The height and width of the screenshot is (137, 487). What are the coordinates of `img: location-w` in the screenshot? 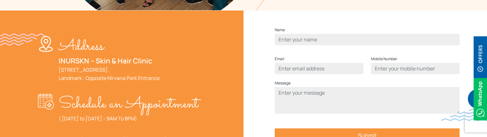 It's located at (48, 44).